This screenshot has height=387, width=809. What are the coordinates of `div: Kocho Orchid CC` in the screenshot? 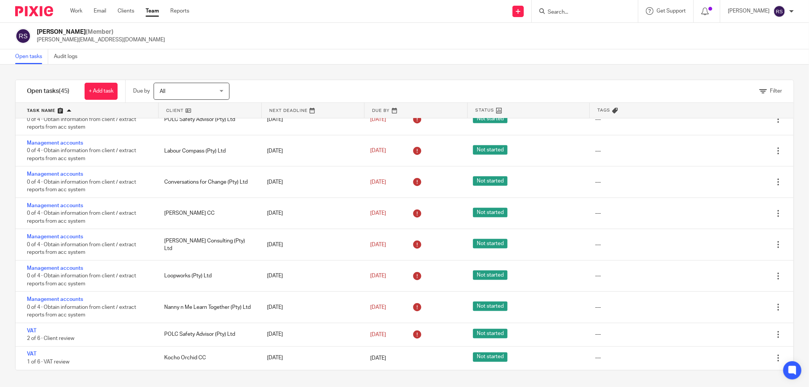 It's located at (208, 358).